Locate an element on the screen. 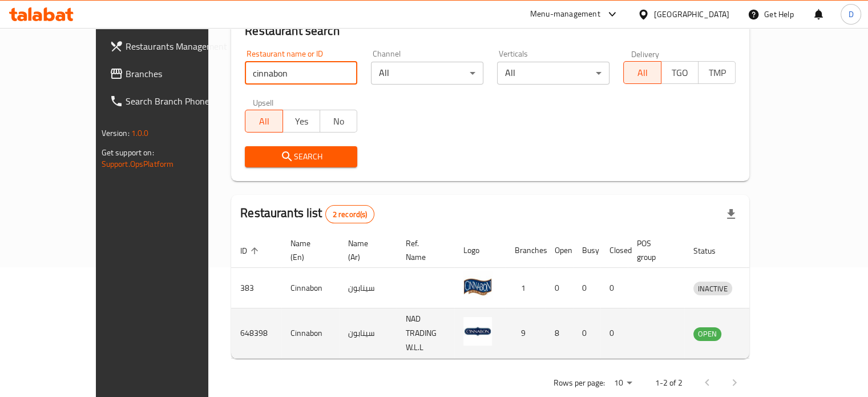  span: D is located at coordinates (850, 14).